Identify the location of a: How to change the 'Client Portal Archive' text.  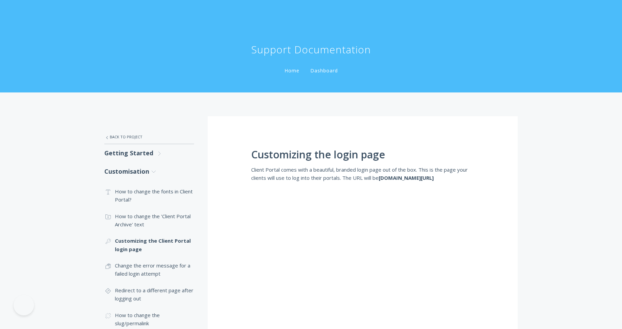
(149, 220).